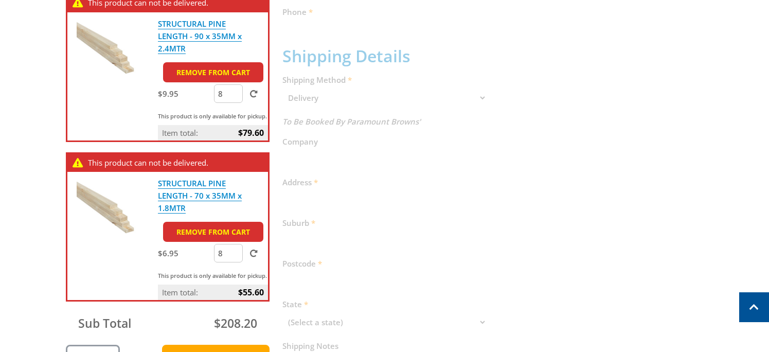 This screenshot has height=352, width=769. I want to click on span: $55.60, so click(251, 292).